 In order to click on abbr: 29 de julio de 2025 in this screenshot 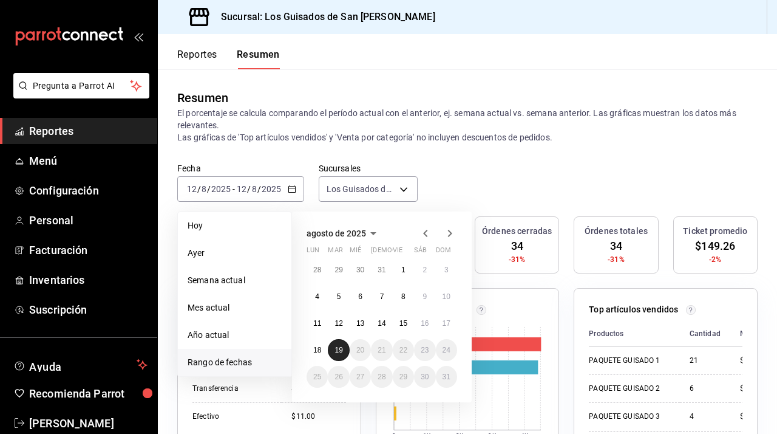, I will do `click(338, 270)`.